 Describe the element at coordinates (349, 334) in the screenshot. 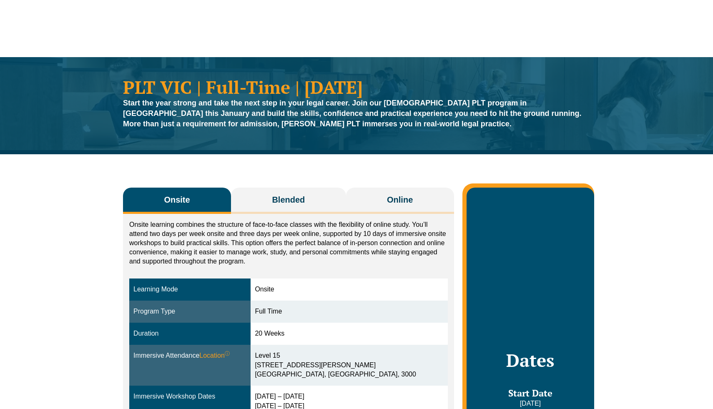

I see `div: 20 Weeks` at that location.